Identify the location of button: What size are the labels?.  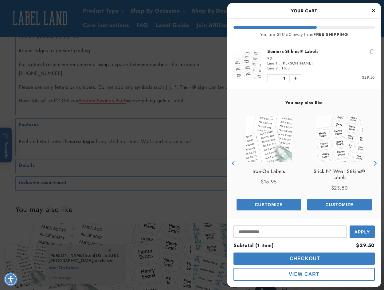
(69, 40).